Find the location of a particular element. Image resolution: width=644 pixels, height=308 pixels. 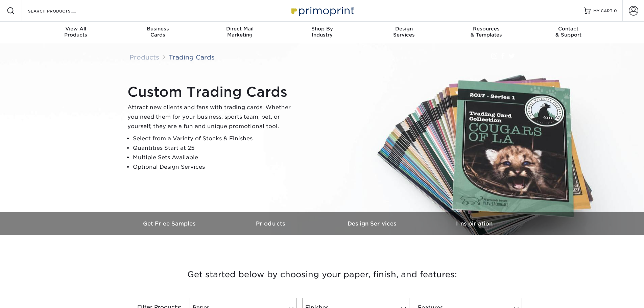

h3: Inspiration is located at coordinates (474, 224).